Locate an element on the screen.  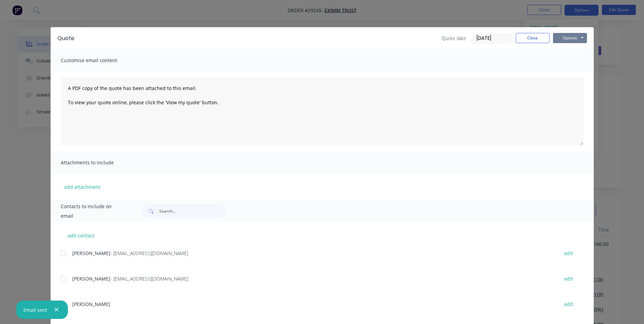
textarea: A PDF copy of the quote has been attached to this email. To view your quote online, please click ... is located at coordinates (322, 111).